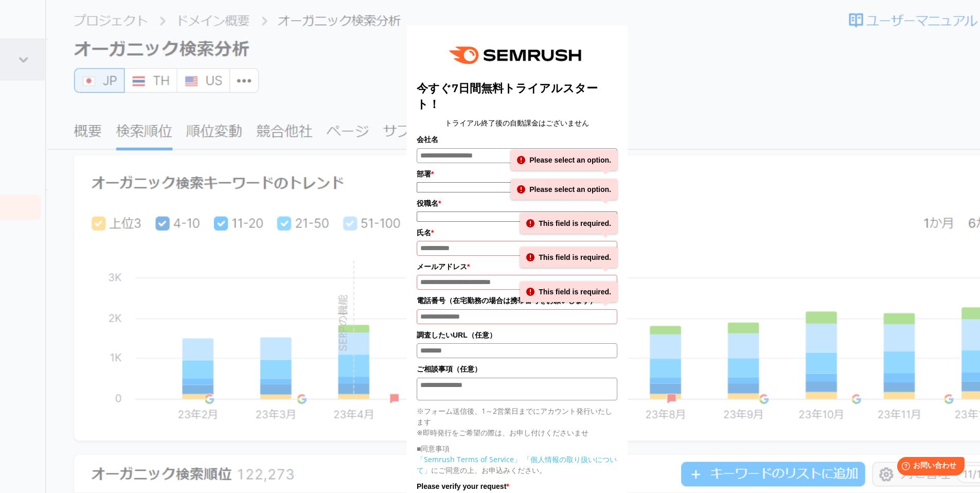  Describe the element at coordinates (46, 13) in the screenshot. I see `span: お問い合わせ` at that location.